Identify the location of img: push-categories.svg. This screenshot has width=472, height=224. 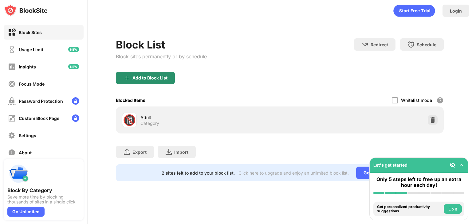
(18, 174).